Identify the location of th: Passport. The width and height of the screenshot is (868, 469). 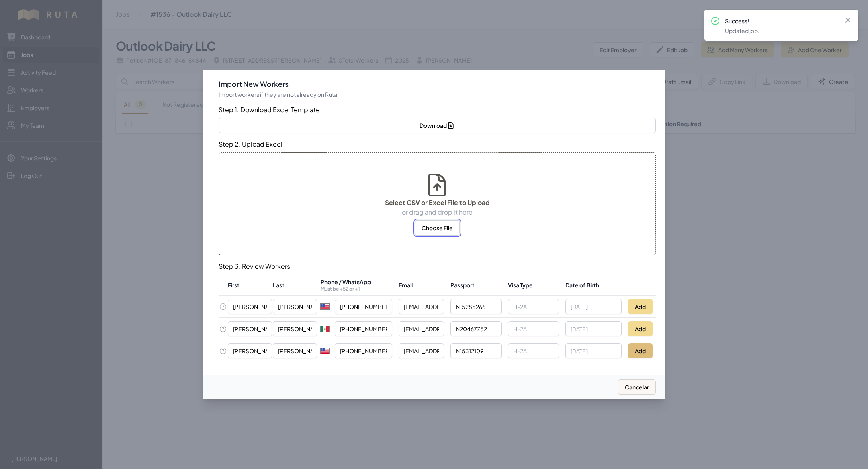
(476, 285).